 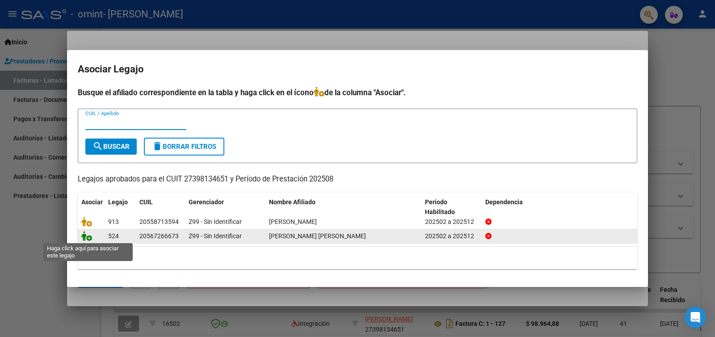 What do you see at coordinates (357, 258) in the screenshot?
I see `div: 2 registros` at bounding box center [357, 258].